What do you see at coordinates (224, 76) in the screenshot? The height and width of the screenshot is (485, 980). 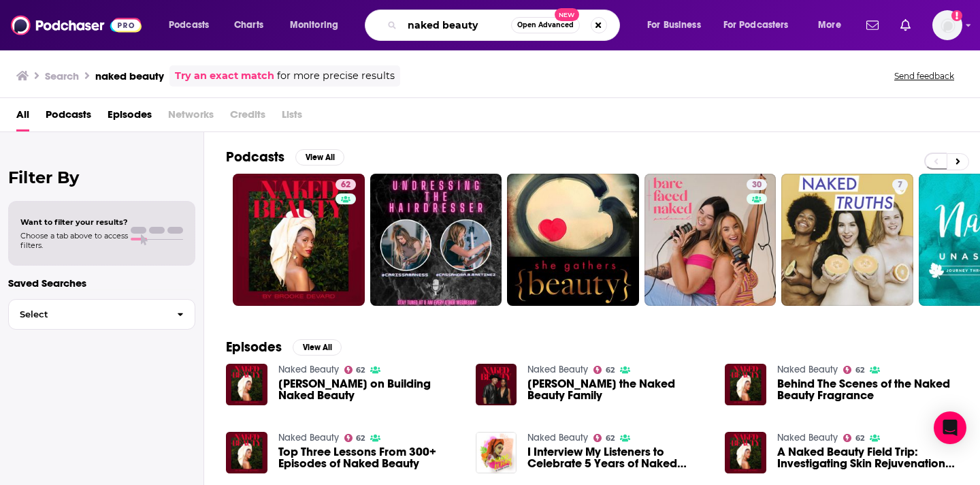 I see `a: Try an exact match` at bounding box center [224, 76].